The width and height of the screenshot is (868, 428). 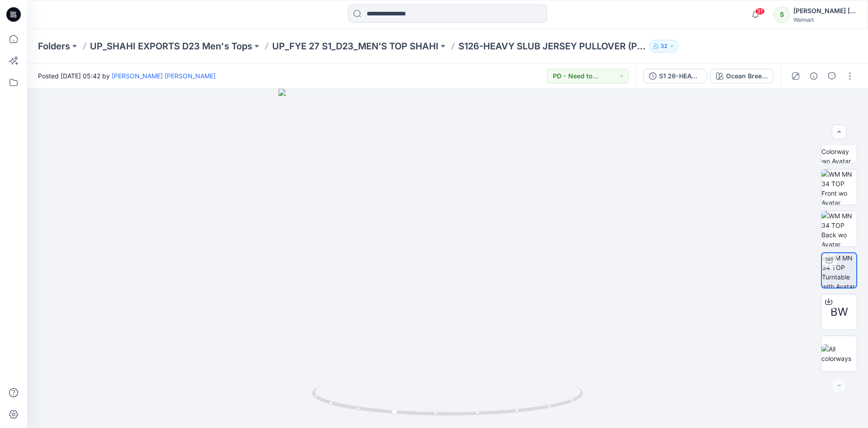 What do you see at coordinates (839, 187) in the screenshot?
I see `img: WM MN 34 TOP Front wo Avatar` at bounding box center [839, 187].